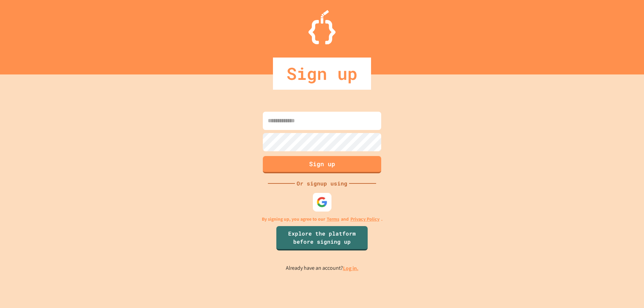 This screenshot has width=644, height=308. What do you see at coordinates (322, 184) in the screenshot?
I see `div: Or signup using` at bounding box center [322, 184].